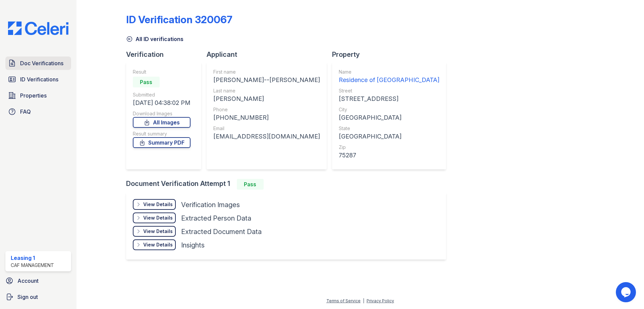 Image resolution: width=644 pixels, height=309 pixels. I want to click on img: CE_Logo_Blue-a8612792a0a2168367f1c8372b55b34899dd931a85d93a1a3d3e32e68fde9ad4.png, so click(38, 28).